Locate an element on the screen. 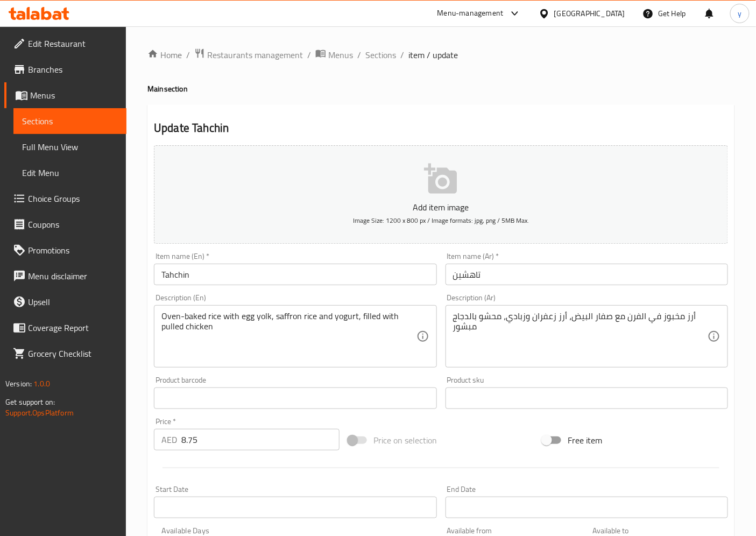  p: AED is located at coordinates (169, 440).